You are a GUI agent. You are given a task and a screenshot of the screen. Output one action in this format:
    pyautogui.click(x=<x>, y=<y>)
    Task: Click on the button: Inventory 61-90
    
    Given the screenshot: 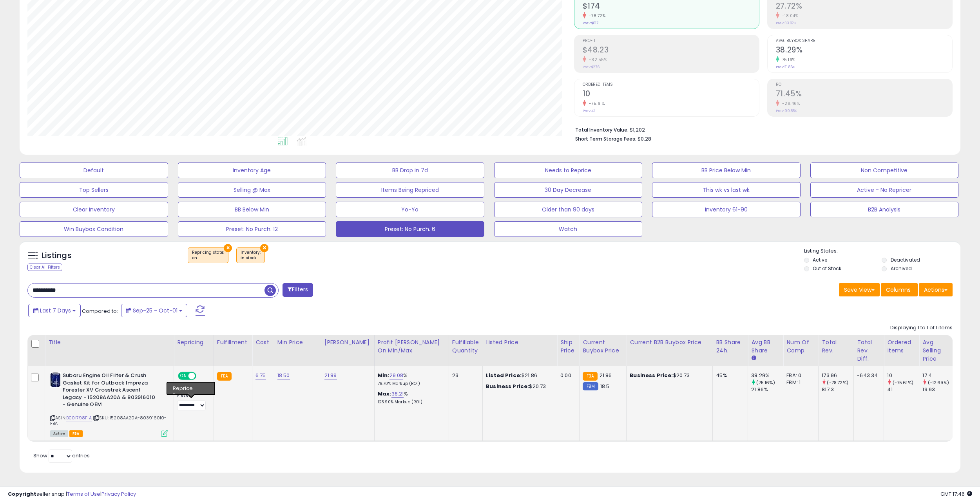 What is the action you would take?
    pyautogui.click(x=726, y=210)
    